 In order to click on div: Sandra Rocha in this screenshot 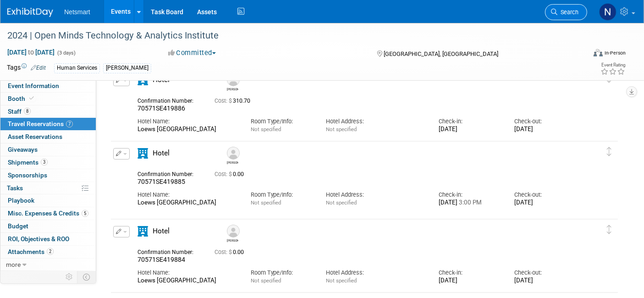, I will do `click(232, 82)`.